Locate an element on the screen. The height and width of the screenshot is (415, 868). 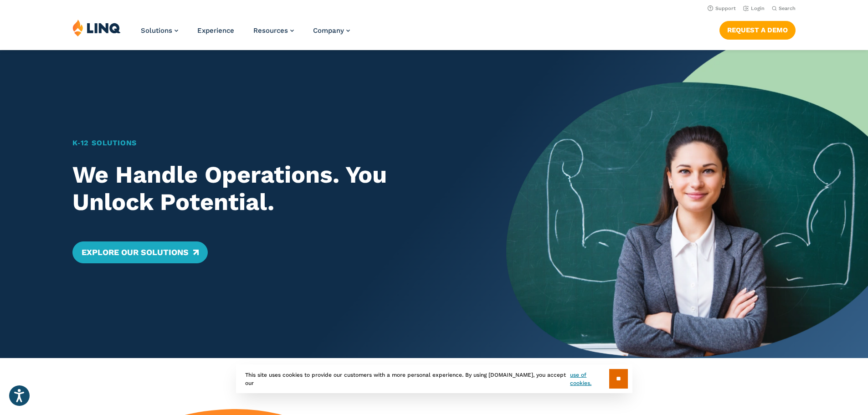
h1: K‑12 Solutions is located at coordinates (271, 143).